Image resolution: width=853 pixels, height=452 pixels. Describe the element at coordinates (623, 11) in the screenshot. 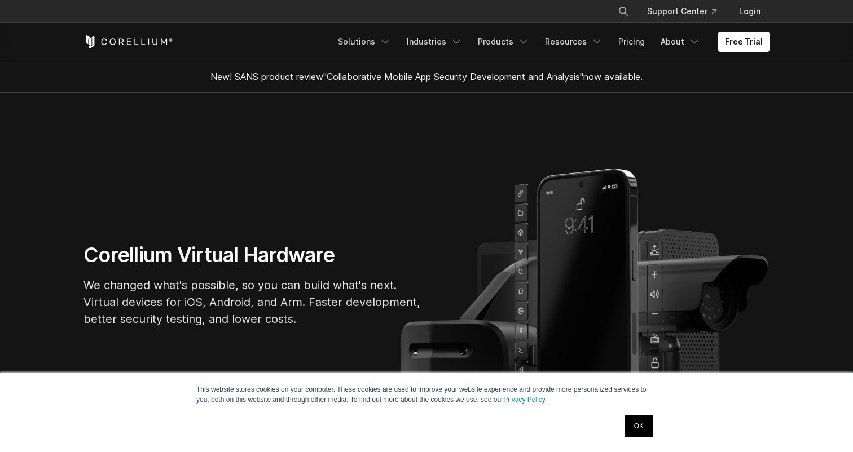

I see `button: Search` at that location.